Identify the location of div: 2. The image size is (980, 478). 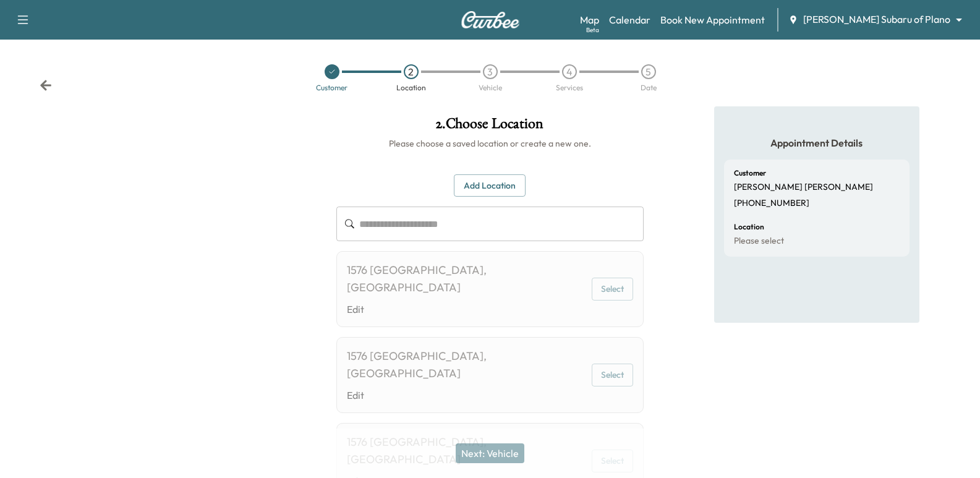
(411, 72).